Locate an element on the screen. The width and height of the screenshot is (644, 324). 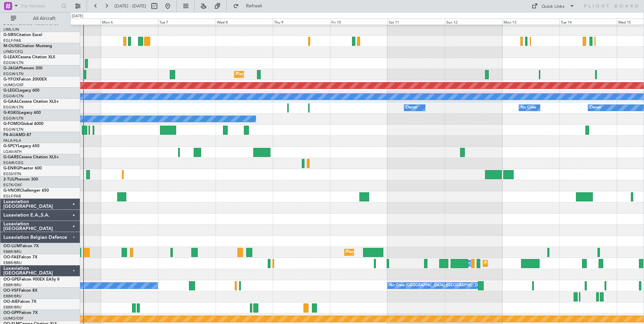
span: Refresh is located at coordinates (254, 6).